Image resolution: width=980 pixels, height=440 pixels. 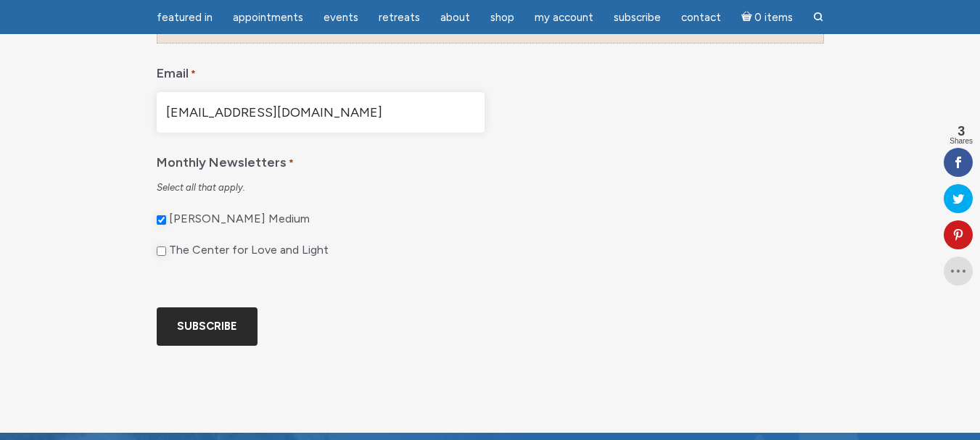 What do you see at coordinates (341, 18) in the screenshot?
I see `span: Events` at bounding box center [341, 18].